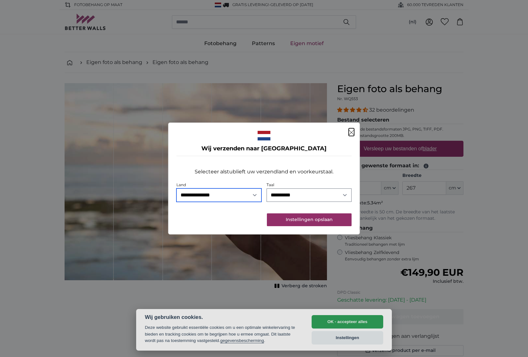 The image size is (528, 357). I want to click on button: Instellingen opslaan, so click(309, 220).